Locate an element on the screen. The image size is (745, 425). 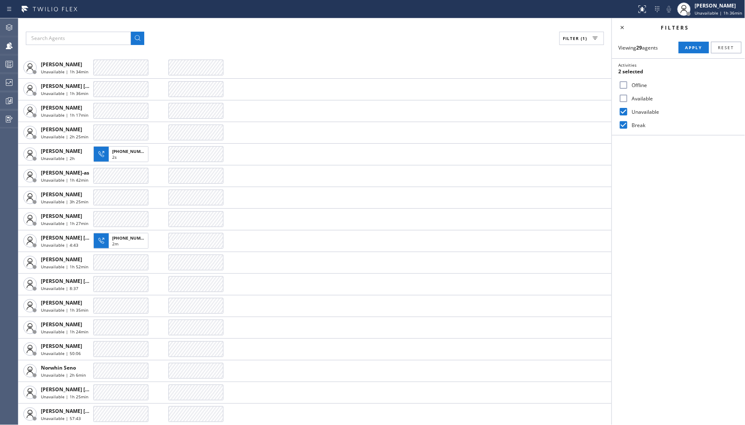
label: Unavailable is located at coordinates (684, 112).